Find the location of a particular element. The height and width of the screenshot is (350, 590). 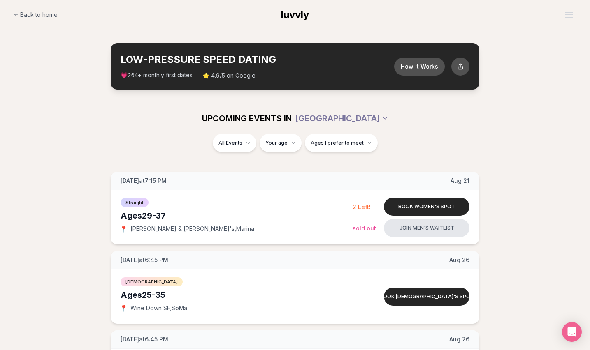

span: 💗 + monthly first dates is located at coordinates (156, 75).